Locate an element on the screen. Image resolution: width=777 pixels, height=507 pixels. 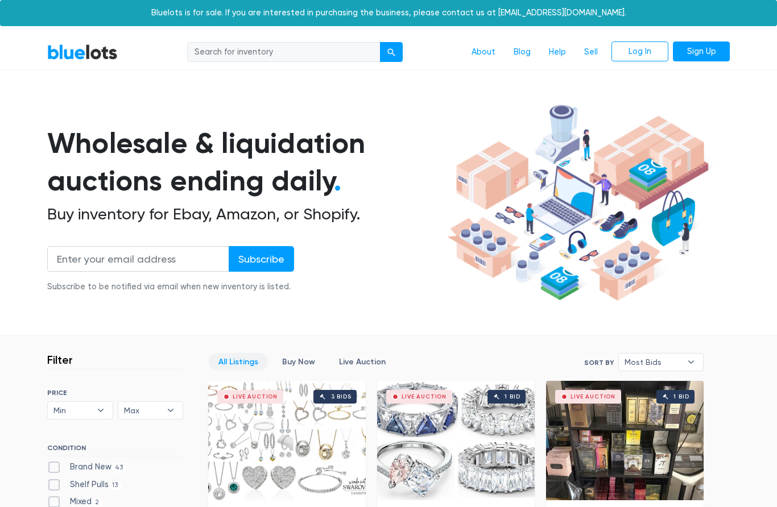
a: About is located at coordinates (483, 52).